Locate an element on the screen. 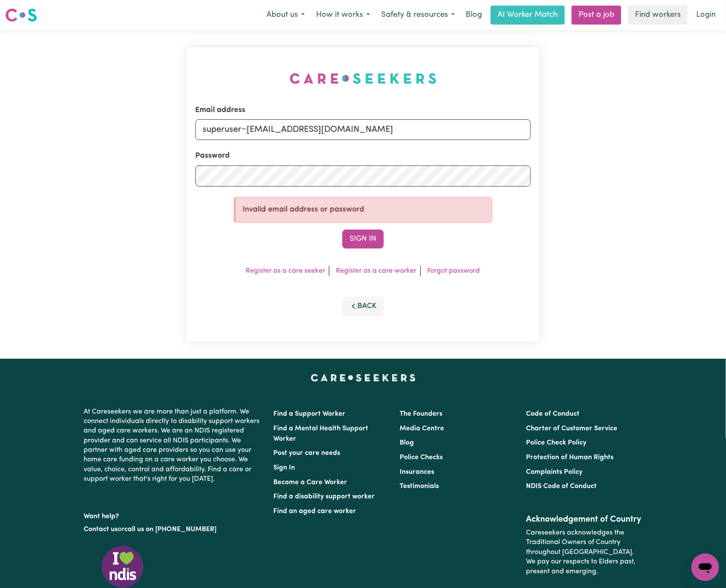  a: Media Centre is located at coordinates (422, 429).